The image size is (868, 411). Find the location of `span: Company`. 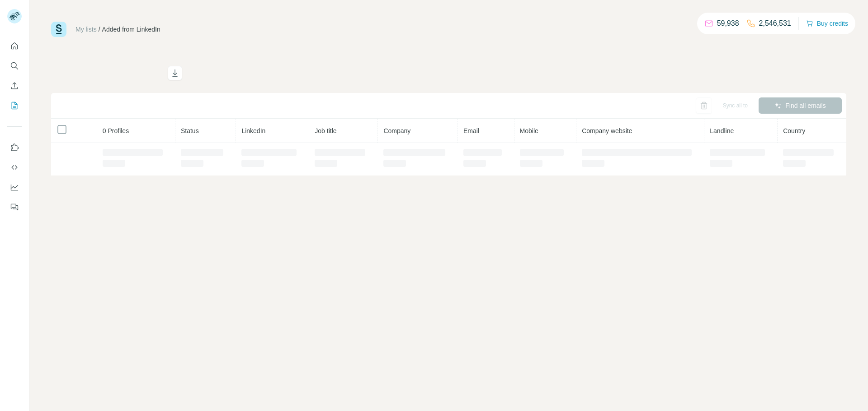

span: Company is located at coordinates (397, 131).